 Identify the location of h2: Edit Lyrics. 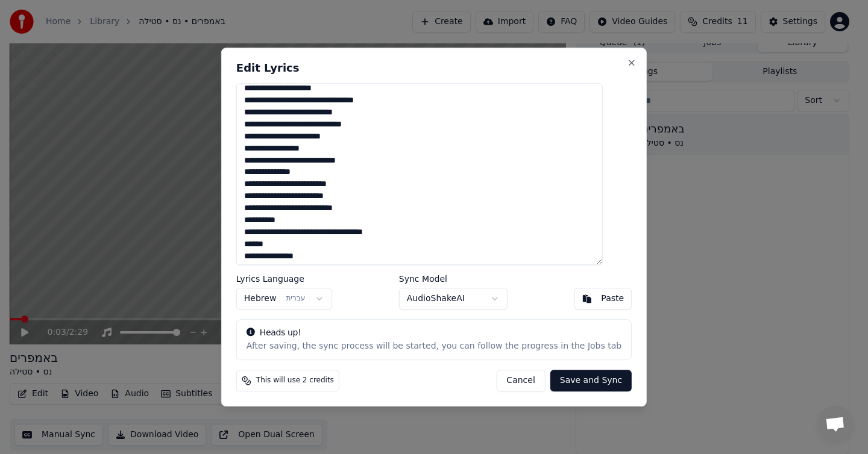
(434, 68).